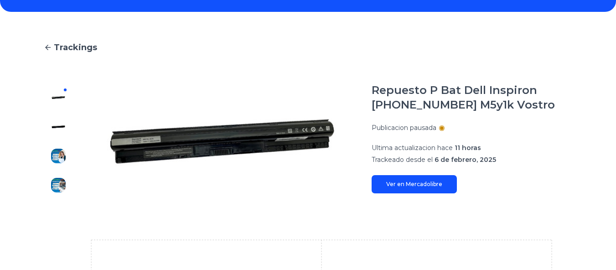 This screenshot has height=270, width=616. What do you see at coordinates (75, 47) in the screenshot?
I see `span: Trackings` at bounding box center [75, 47].